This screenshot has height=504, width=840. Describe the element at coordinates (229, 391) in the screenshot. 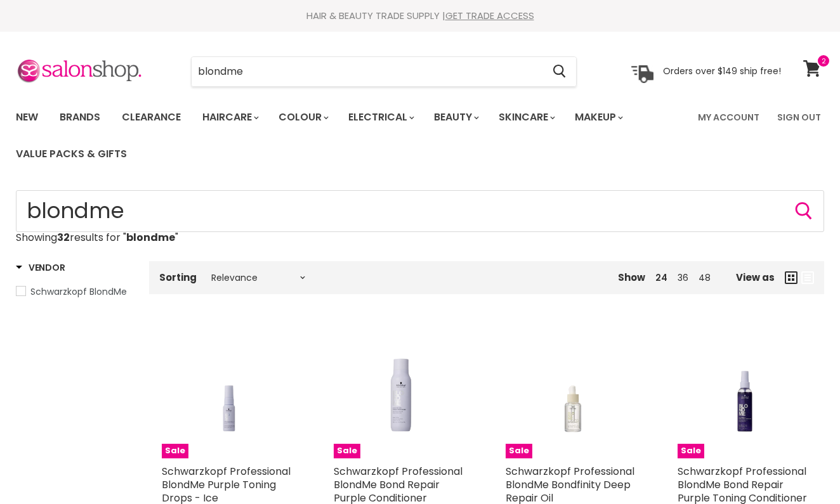

I see `img: Schwarzkopf Professional BlondMe Purple Toning Drops - Ice` at that location.